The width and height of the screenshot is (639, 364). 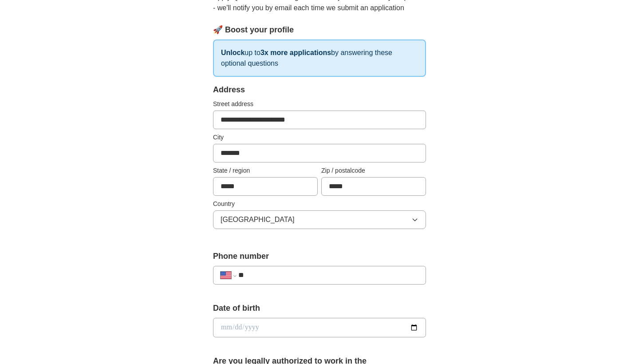 What do you see at coordinates (319, 204) in the screenshot?
I see `label: Country` at bounding box center [319, 204].